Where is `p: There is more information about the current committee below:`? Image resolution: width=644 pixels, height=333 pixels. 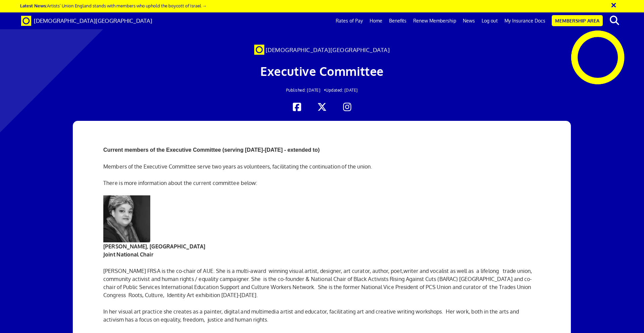 p: There is more information about the current committee below: is located at coordinates (322, 183).